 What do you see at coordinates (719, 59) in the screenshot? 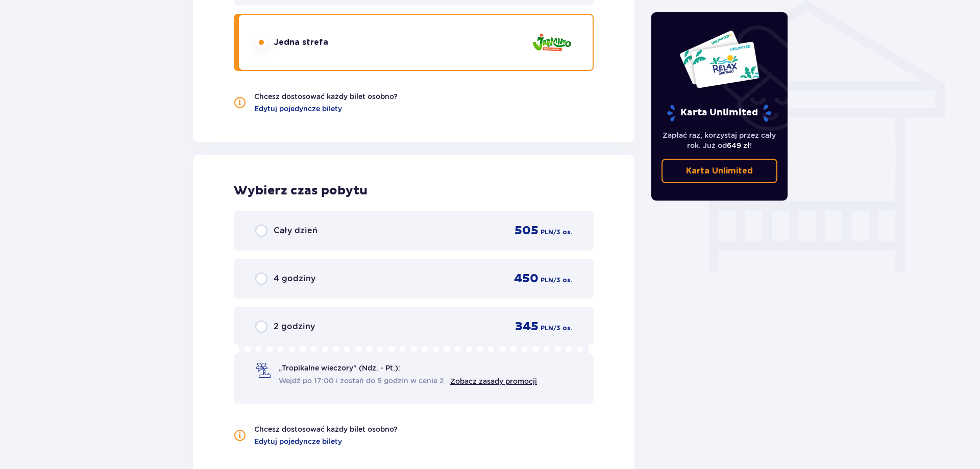
I see `img: Dwie karty całoroczne do Suntago z napisem 'UNLIMITED RELAX', na białym tle z tropikalnymi liśćmi...` at bounding box center [719, 59].